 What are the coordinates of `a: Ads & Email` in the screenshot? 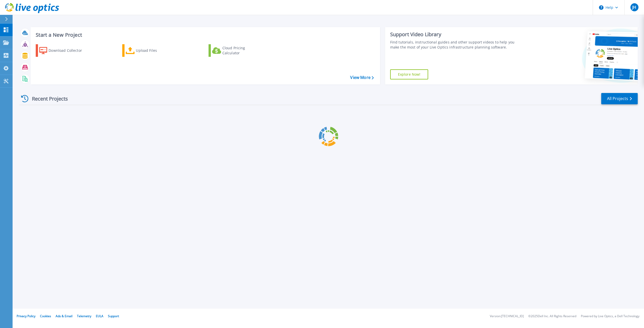 It's located at (64, 316).